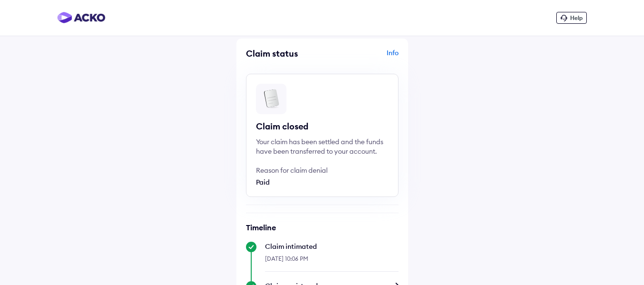  Describe the element at coordinates (322, 227) in the screenshot. I see `h6: Timeline` at that location.